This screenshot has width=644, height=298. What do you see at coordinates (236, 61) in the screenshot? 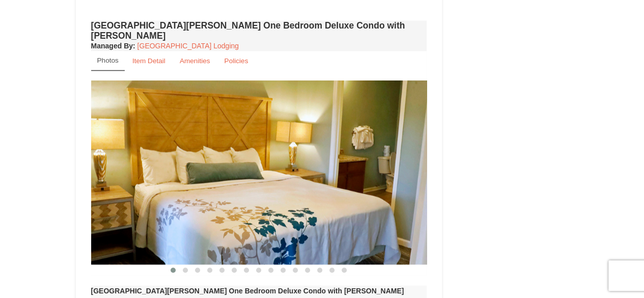
I see `small: Policies` at bounding box center [236, 61].